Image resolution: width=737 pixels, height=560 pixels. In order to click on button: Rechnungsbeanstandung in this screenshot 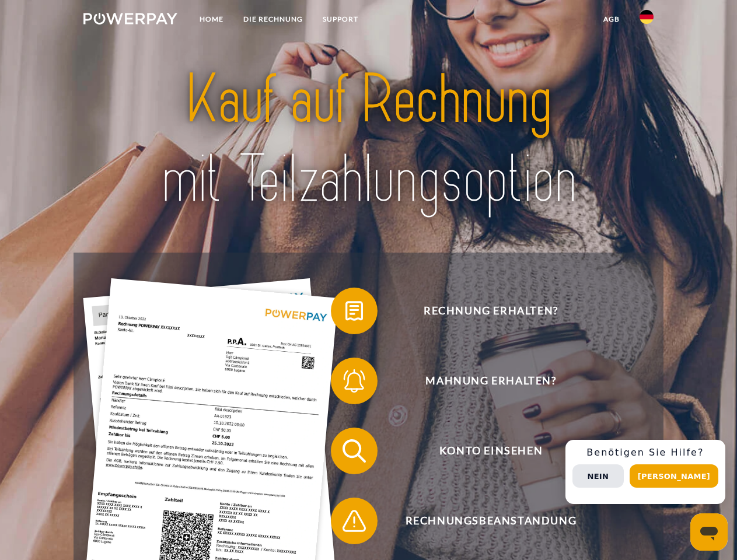, I will do `click(483, 521)`.